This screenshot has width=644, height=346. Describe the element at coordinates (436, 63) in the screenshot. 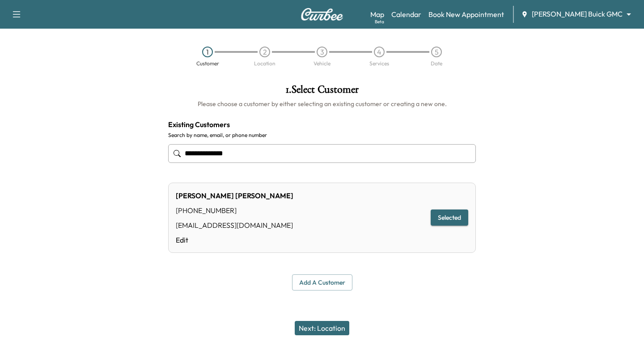

I see `div: Date` at that location.